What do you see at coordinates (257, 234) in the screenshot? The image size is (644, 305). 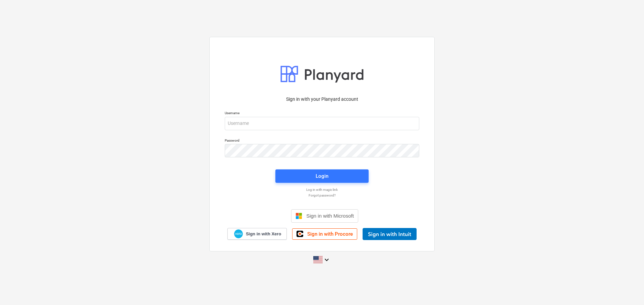 I see `a: Sign in with Xero` at bounding box center [257, 234].